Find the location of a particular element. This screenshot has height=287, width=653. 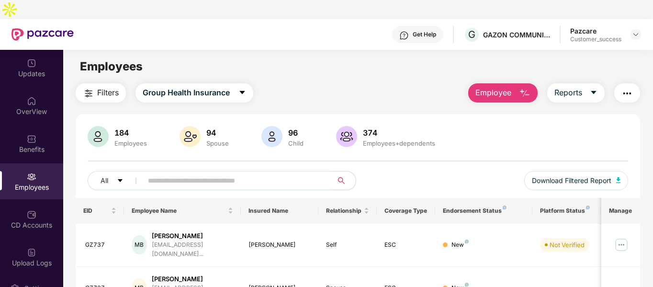

span: Filters is located at coordinates (108, 92).